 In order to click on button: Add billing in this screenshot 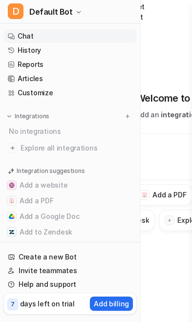, I will do `click(111, 304)`.